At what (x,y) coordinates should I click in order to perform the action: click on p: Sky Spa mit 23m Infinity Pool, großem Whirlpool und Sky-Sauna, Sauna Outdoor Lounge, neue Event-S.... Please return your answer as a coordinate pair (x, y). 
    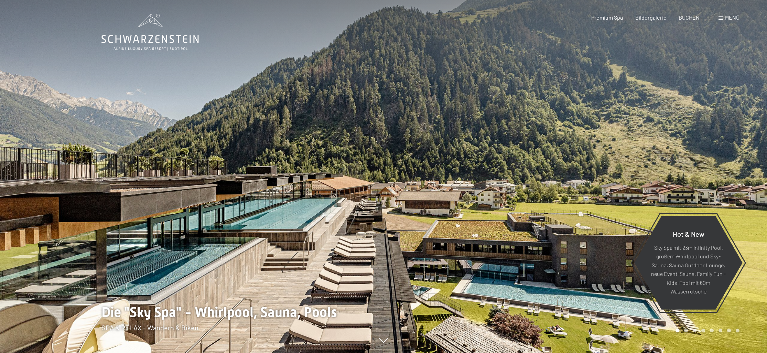
    Looking at the image, I should click on (688, 269).